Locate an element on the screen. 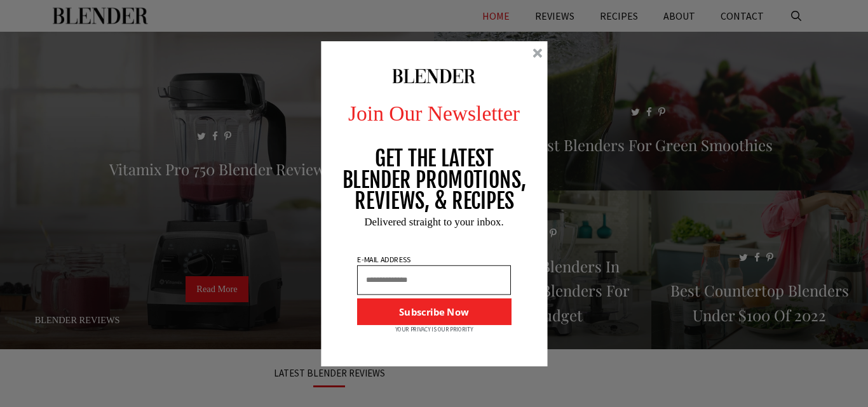  div: Delivered straight to your inbox. is located at coordinates (434, 221).